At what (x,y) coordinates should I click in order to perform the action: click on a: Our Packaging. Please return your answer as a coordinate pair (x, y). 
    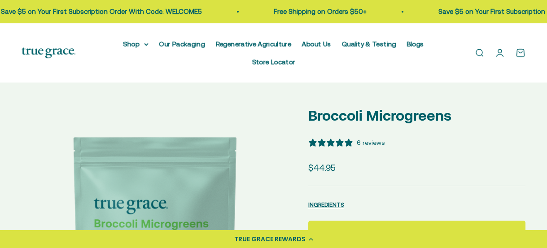
    Looking at the image, I should click on (182, 44).